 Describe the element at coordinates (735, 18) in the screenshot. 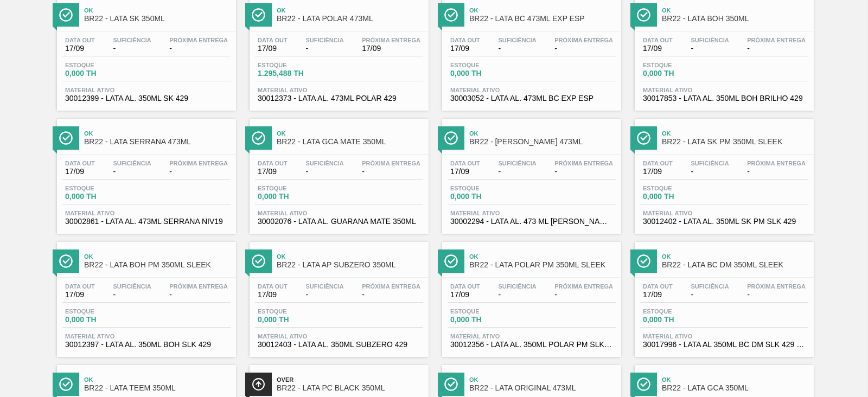

I see `span: BR22 - LATA BOH 350ML` at that location.